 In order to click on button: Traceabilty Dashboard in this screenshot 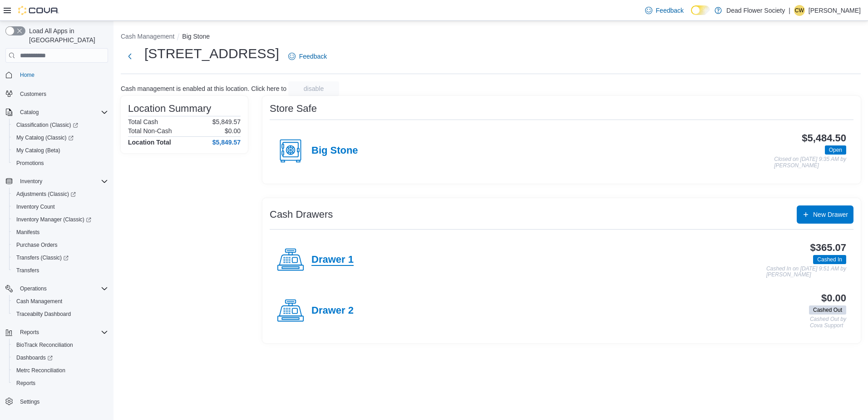, I will do `click(60, 314)`.